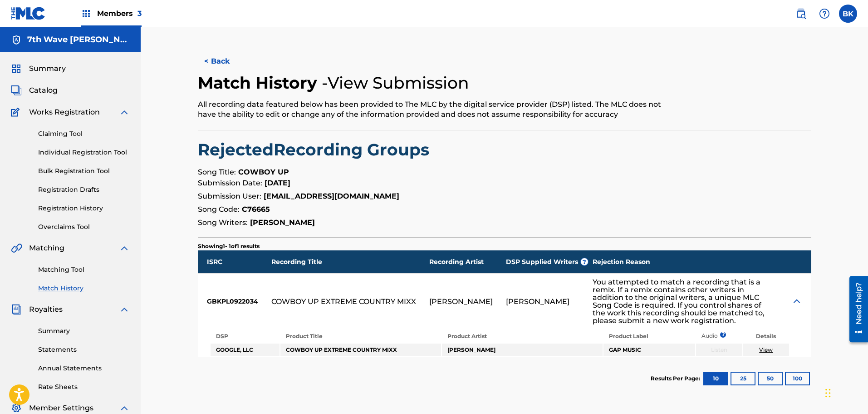  What do you see at coordinates (702, 336) in the screenshot?
I see `p: Audio` at bounding box center [702, 336].